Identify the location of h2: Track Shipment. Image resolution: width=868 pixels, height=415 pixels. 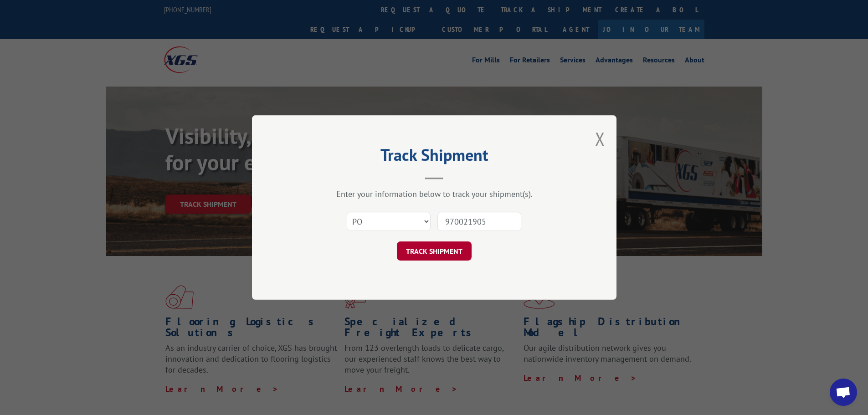
(434, 157).